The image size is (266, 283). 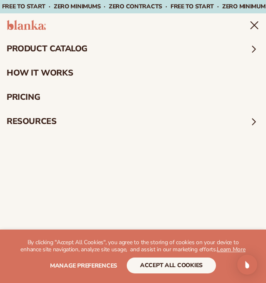 What do you see at coordinates (83, 265) in the screenshot?
I see `button: Manage preferences` at bounding box center [83, 265].